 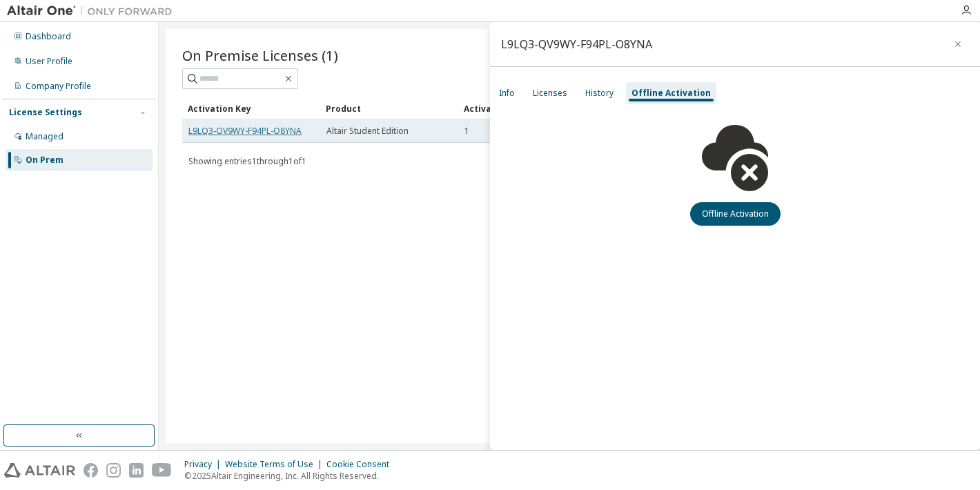 What do you see at coordinates (204, 464) in the screenshot?
I see `div: Privacy` at bounding box center [204, 464].